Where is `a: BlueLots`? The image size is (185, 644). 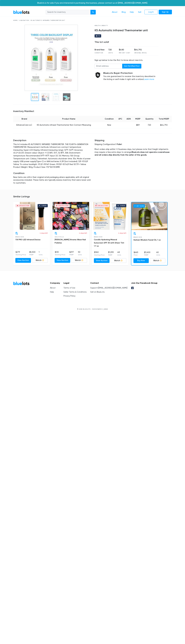
a: BlueLots is located at coordinates (21, 12).